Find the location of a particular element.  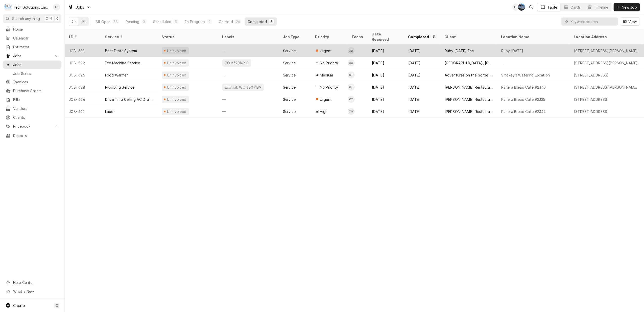

div: 26 is located at coordinates (238, 22).